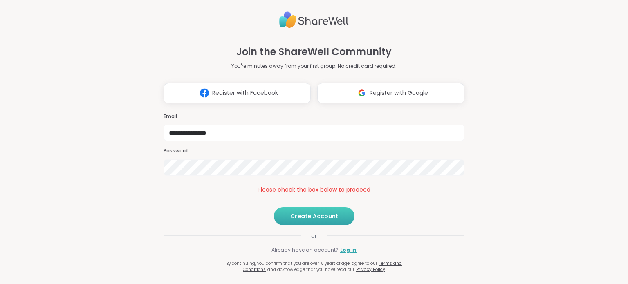  I want to click on p: You're minutes away from your first group. No credit card required., so click(314, 66).